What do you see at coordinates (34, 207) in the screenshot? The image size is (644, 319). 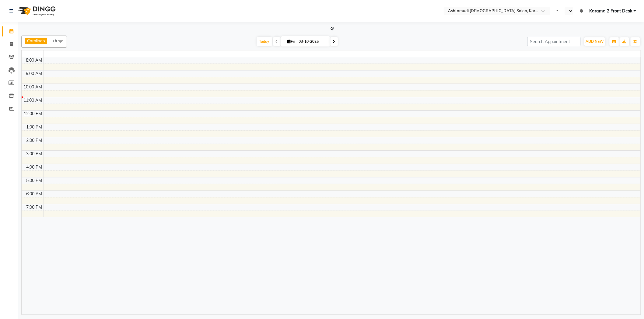 I see `div: 7:00 PM` at bounding box center [34, 207].